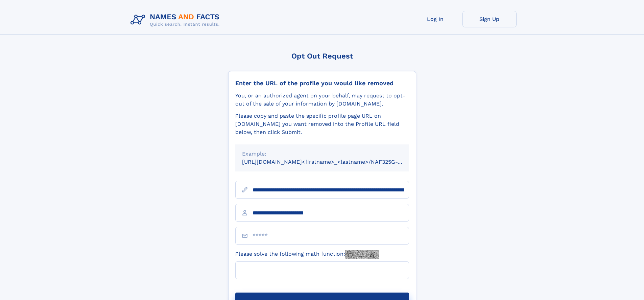 Image resolution: width=644 pixels, height=300 pixels. I want to click on div: Example:, so click(323, 154).